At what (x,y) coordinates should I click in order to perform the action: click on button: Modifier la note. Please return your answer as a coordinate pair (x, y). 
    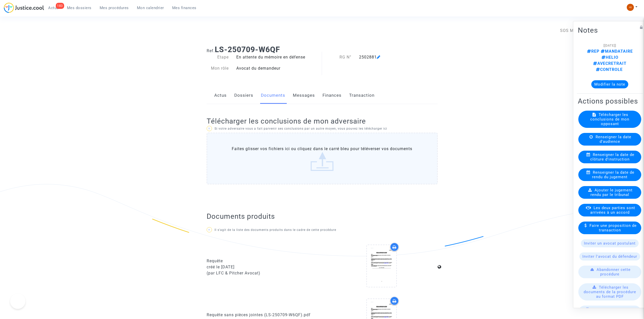
    Looking at the image, I should click on (610, 85).